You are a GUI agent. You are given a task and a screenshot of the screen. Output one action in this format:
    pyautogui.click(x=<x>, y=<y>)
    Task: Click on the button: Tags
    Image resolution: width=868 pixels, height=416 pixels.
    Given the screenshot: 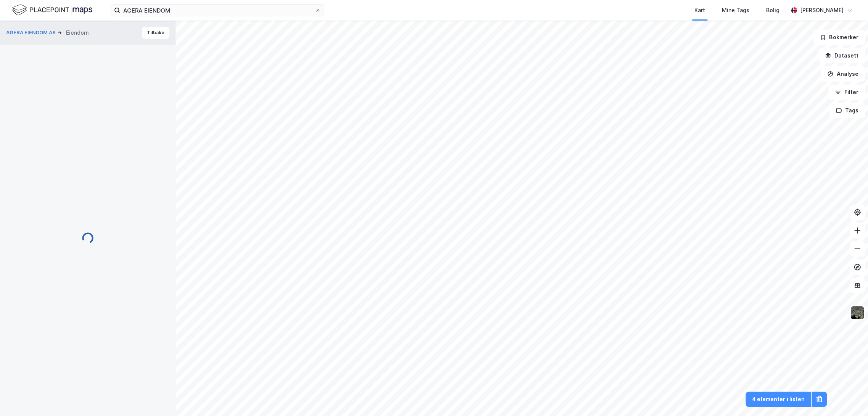 What is the action you would take?
    pyautogui.click(x=847, y=110)
    